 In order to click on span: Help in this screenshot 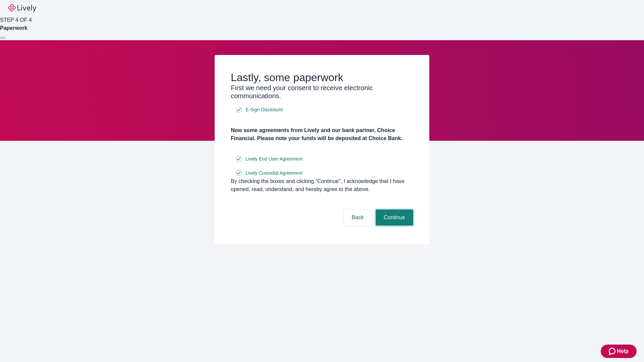, I will do `click(623, 351)`.